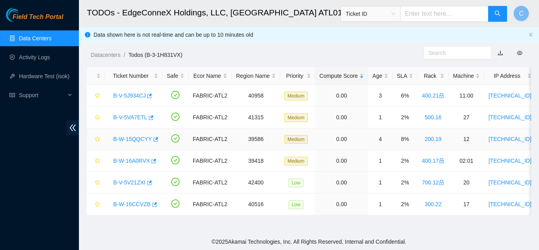 Image resolution: width=539 pixels, height=250 pixels. I want to click on a: 700.12lock, so click(433, 182).